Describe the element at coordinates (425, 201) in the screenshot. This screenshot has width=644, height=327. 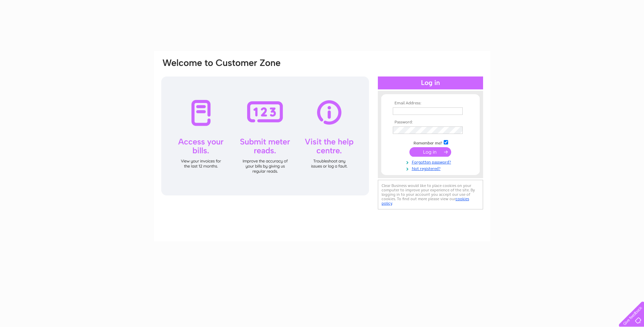
I see `a: cookies policy` at that location.